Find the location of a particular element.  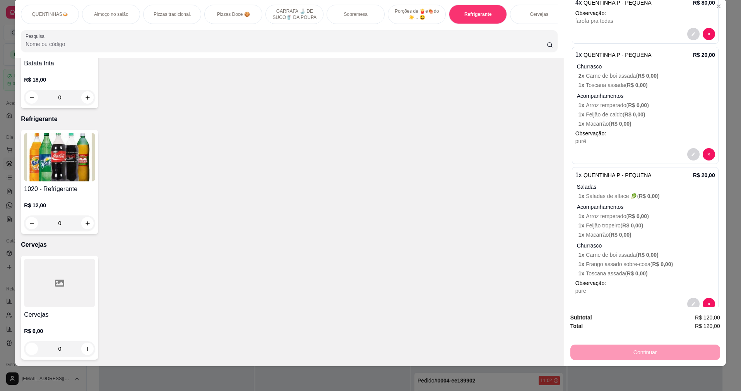

h4: 1020 - Refrigerante is located at coordinates (60, 189).